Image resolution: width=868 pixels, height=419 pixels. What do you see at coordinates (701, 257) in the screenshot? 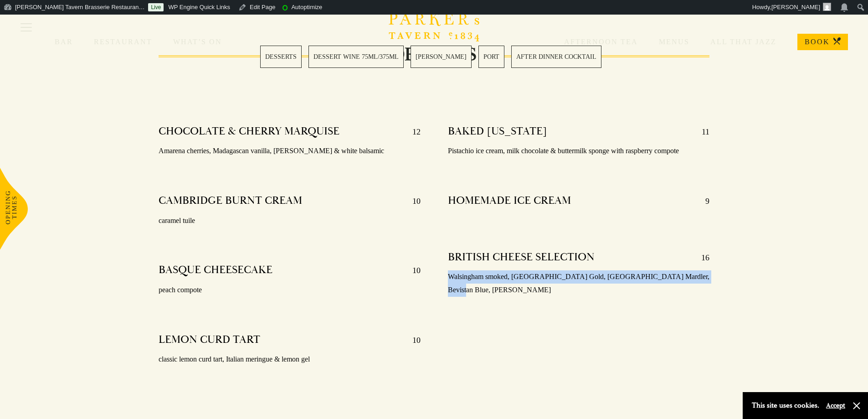
I see `p: 16` at bounding box center [701, 257].